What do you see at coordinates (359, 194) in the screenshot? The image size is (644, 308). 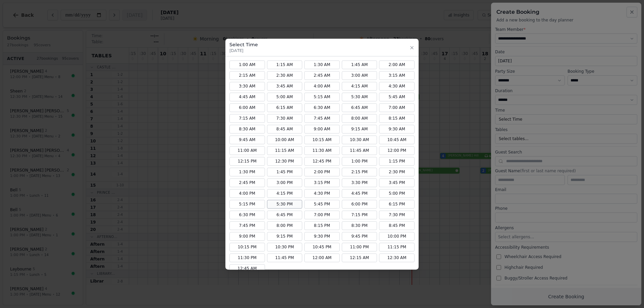 I see `button: 4:45 PM` at bounding box center [359, 194].